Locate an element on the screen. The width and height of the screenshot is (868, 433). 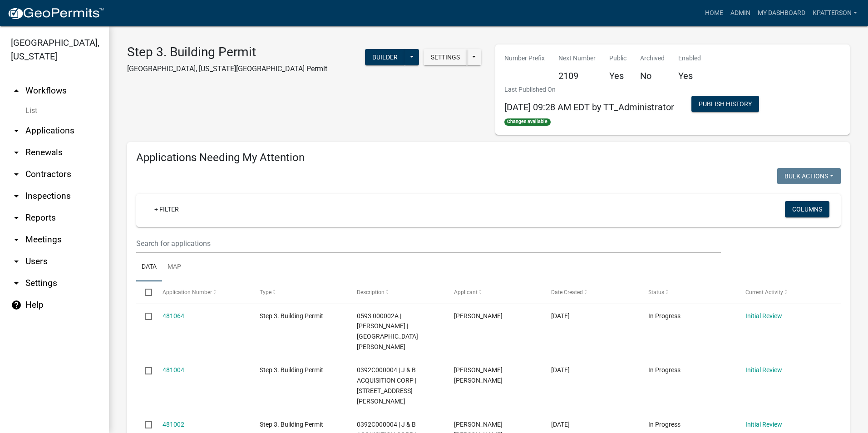
datatable-header-cell: Current Activity is located at coordinates (786, 292).